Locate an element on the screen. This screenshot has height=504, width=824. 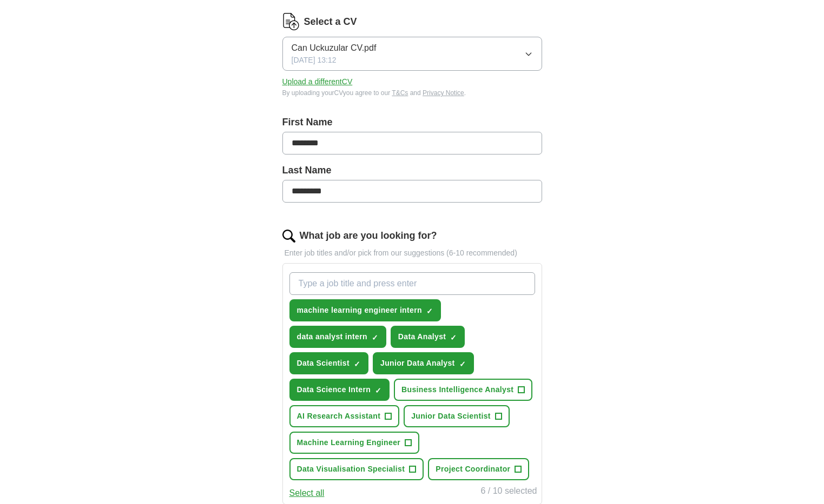
span: Data Analyst is located at coordinates (422, 336).